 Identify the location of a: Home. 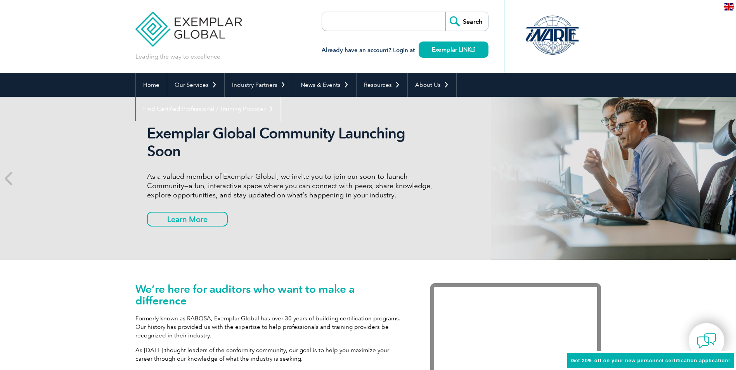
(151, 85).